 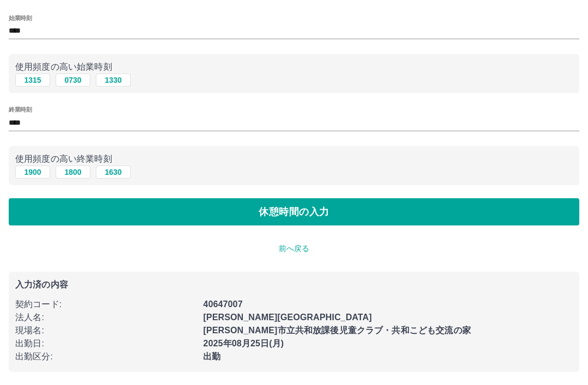 I want to click on button: 1900, so click(x=33, y=172).